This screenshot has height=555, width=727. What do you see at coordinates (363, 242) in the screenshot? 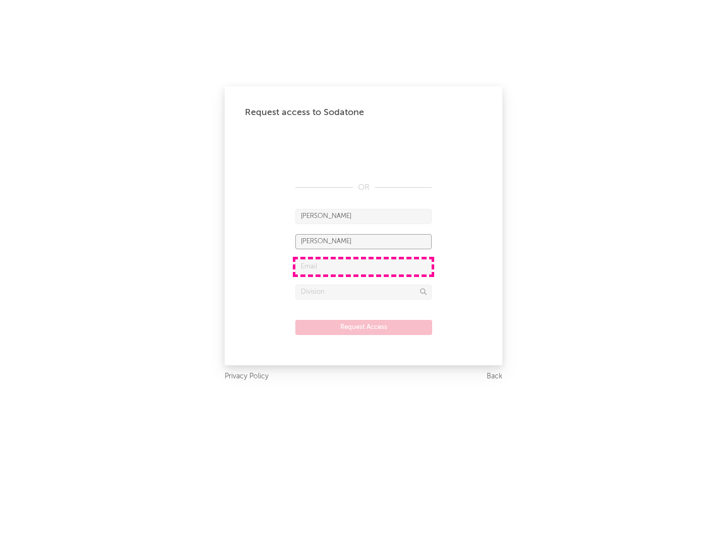
I see `input: Last Name` at bounding box center [363, 242].